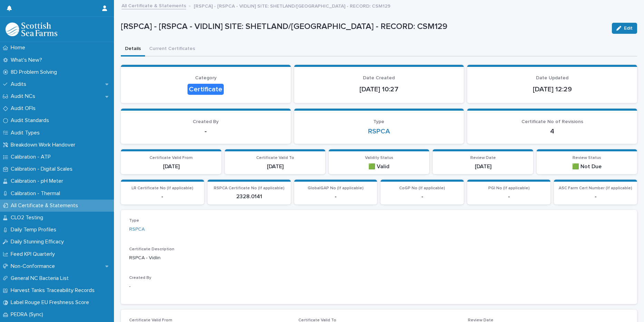  I want to click on p: 4, so click(553, 132).